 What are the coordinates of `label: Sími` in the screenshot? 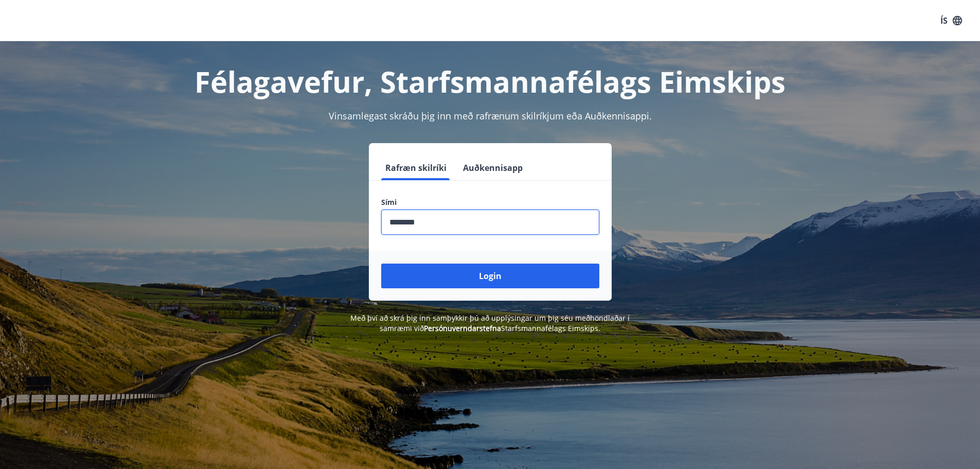 It's located at (490, 202).